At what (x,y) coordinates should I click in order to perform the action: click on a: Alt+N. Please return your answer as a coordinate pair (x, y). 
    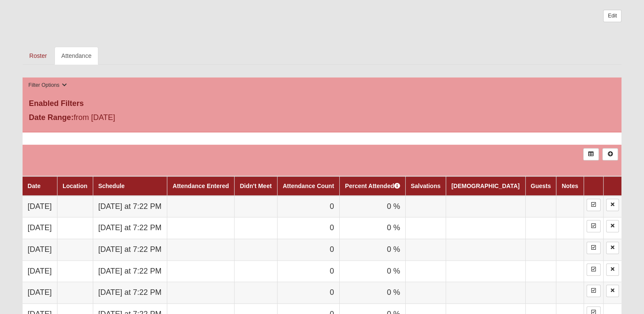
    Looking at the image, I should click on (610, 154).